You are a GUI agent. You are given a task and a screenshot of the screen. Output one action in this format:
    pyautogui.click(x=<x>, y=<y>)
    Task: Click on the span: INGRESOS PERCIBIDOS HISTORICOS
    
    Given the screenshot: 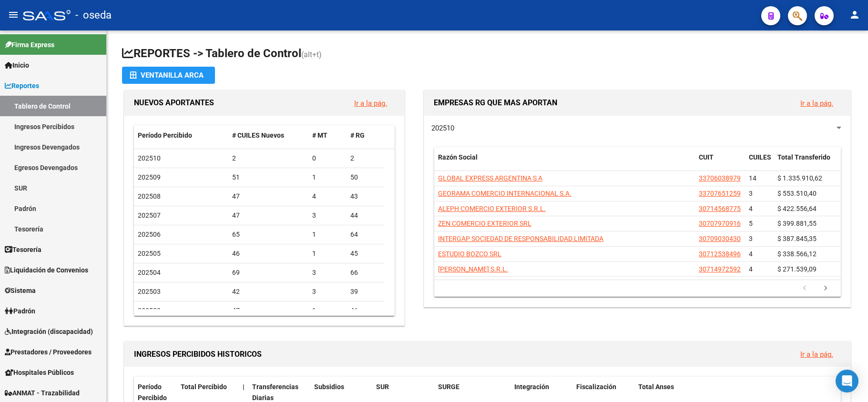 What is the action you would take?
    pyautogui.click(x=198, y=354)
    